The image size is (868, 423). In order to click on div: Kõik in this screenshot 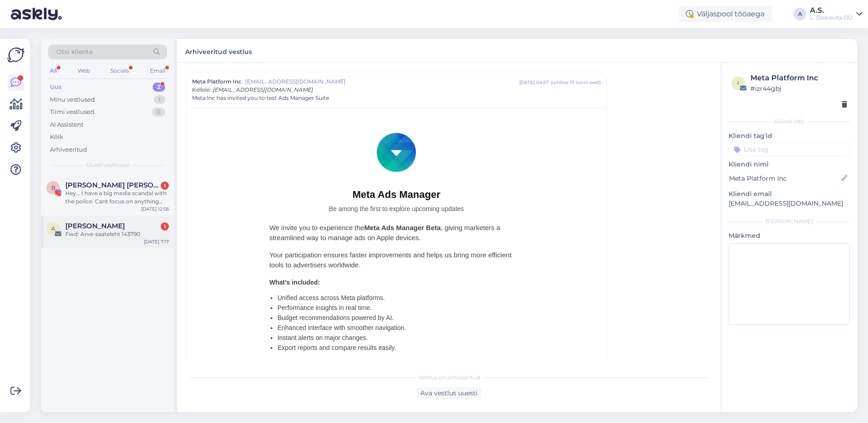, I will do `click(56, 137)`.